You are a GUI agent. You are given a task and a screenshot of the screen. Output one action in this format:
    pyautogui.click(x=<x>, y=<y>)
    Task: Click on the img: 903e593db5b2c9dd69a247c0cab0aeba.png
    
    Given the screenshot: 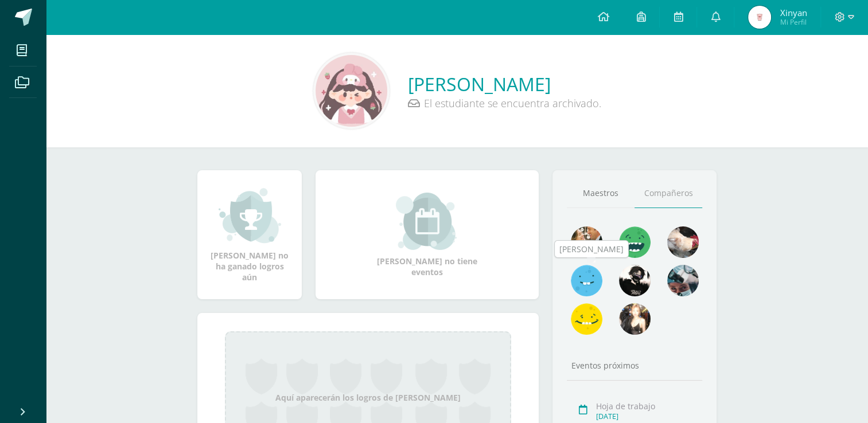 What is the action you would take?
    pyautogui.click(x=587, y=280)
    